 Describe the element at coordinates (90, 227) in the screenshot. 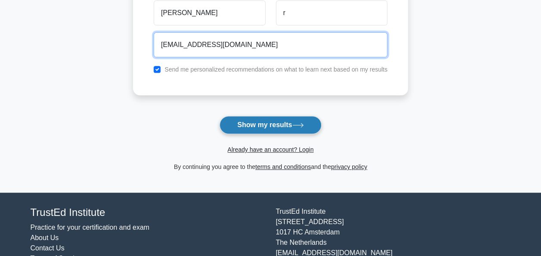

I see `a: Practice for your certification and exam` at that location.